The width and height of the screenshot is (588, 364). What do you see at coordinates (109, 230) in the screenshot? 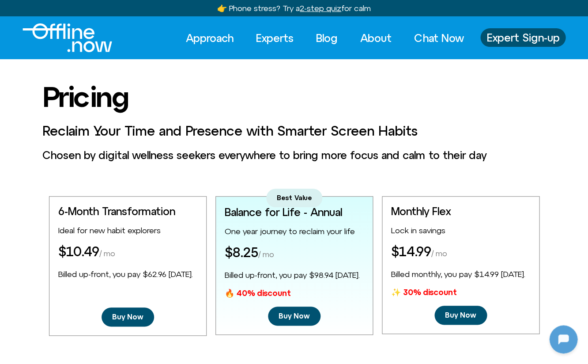
I see `span: Ideal for new habit explorers` at bounding box center [109, 230].